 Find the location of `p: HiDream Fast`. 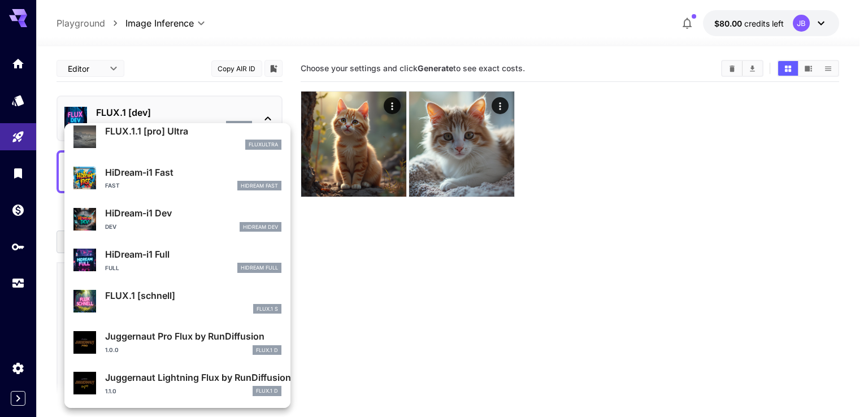

p: HiDream Fast is located at coordinates (259, 186).